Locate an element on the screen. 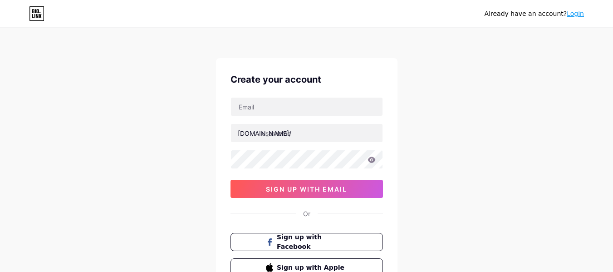 Image resolution: width=613 pixels, height=272 pixels. button: Sign up with Facebook is located at coordinates (307, 242).